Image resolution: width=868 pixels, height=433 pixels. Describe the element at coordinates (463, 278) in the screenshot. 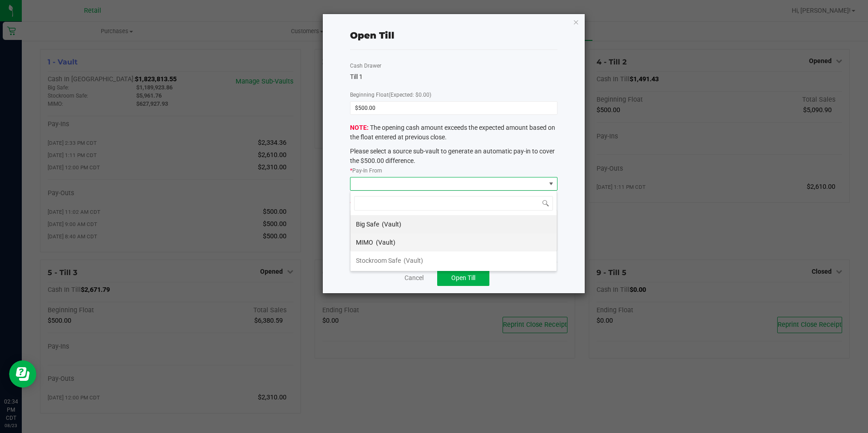

I see `button: Open Till` at that location.